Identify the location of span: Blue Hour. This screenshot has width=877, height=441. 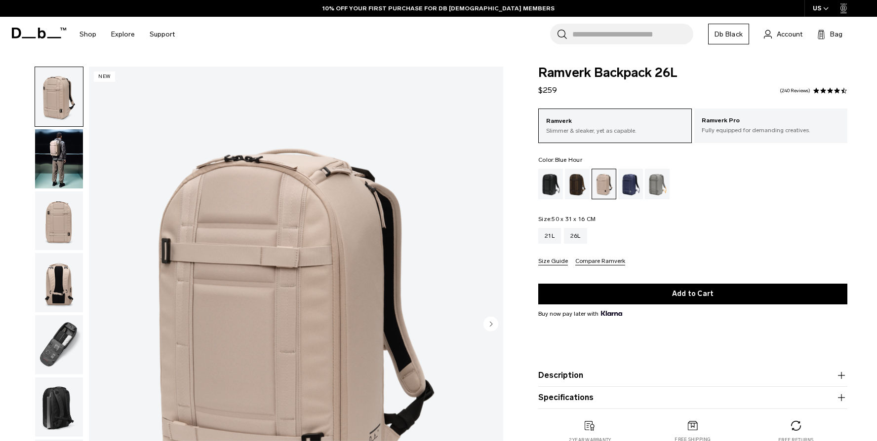
(568, 160).